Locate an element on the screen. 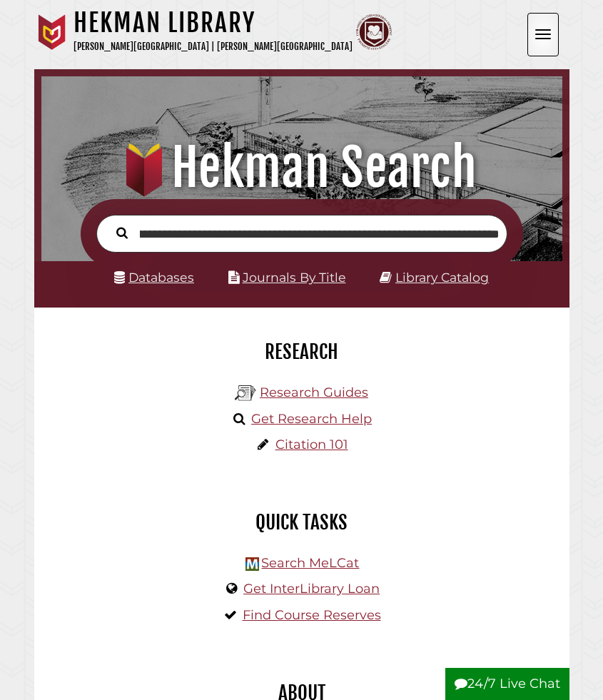 Image resolution: width=603 pixels, height=700 pixels. a: Search MeLCat is located at coordinates (309, 563).